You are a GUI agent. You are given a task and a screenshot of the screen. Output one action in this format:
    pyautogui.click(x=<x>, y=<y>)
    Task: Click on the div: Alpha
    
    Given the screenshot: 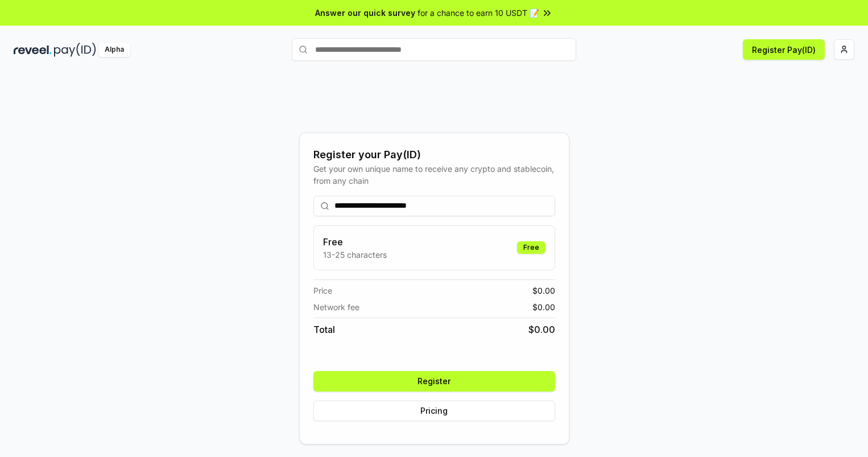 What is the action you would take?
    pyautogui.click(x=114, y=50)
    